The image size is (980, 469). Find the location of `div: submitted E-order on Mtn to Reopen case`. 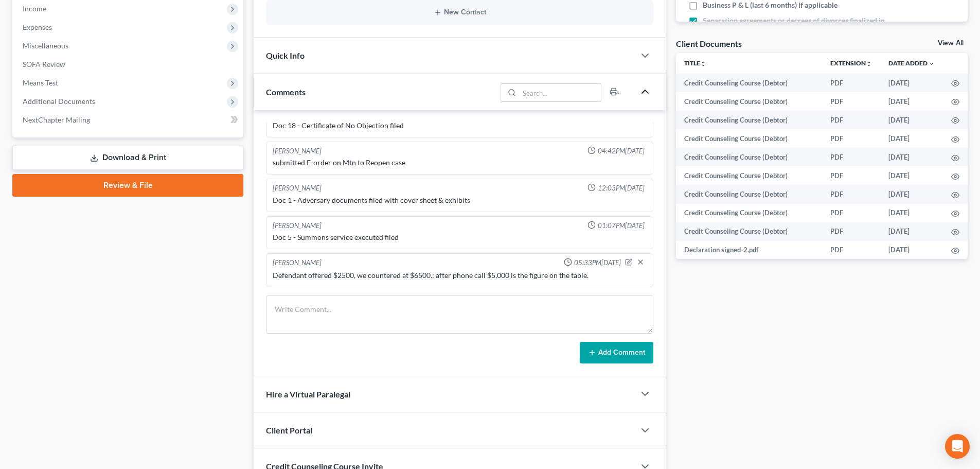

div: submitted E-order on Mtn to Reopen case is located at coordinates (459, 162).